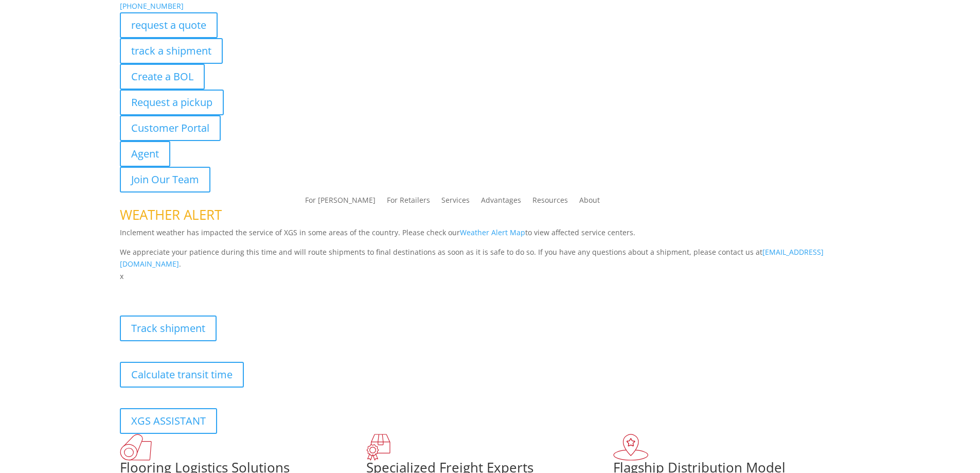 The width and height of the screenshot is (980, 473). Describe the element at coordinates (169, 25) in the screenshot. I see `a: request a quote` at that location.